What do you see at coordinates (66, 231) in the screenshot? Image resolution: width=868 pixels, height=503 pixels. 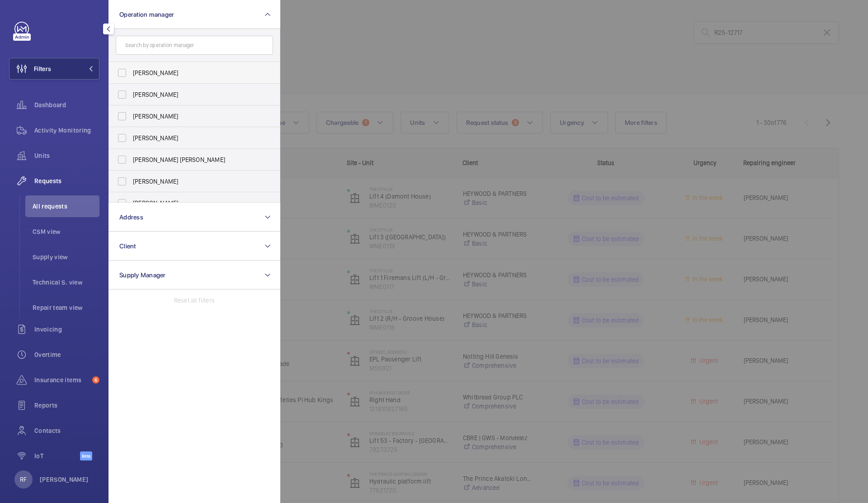 I see `span: CSM view` at bounding box center [66, 231].